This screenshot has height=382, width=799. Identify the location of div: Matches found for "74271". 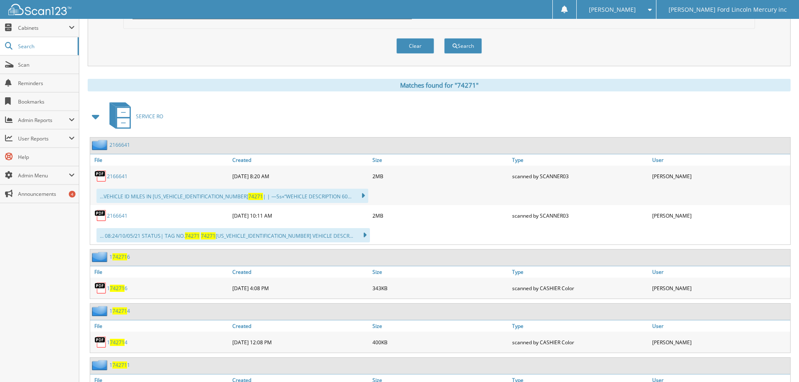
(439, 85).